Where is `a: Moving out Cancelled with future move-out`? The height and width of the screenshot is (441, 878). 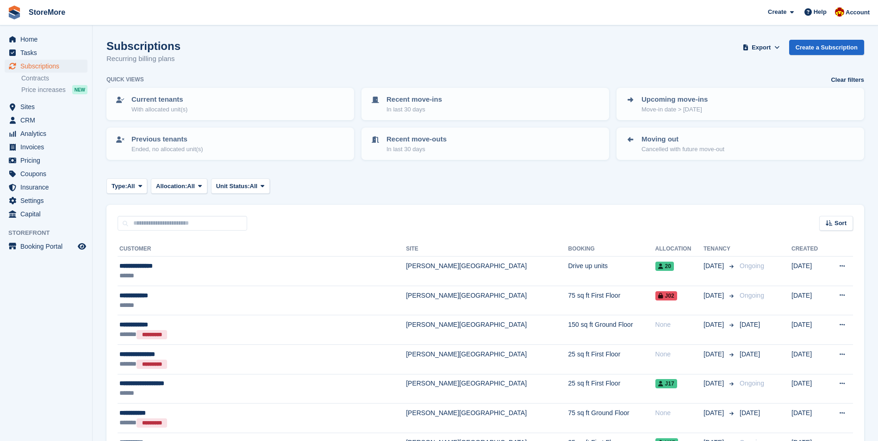 a: Moving out Cancelled with future move-out is located at coordinates (740, 144).